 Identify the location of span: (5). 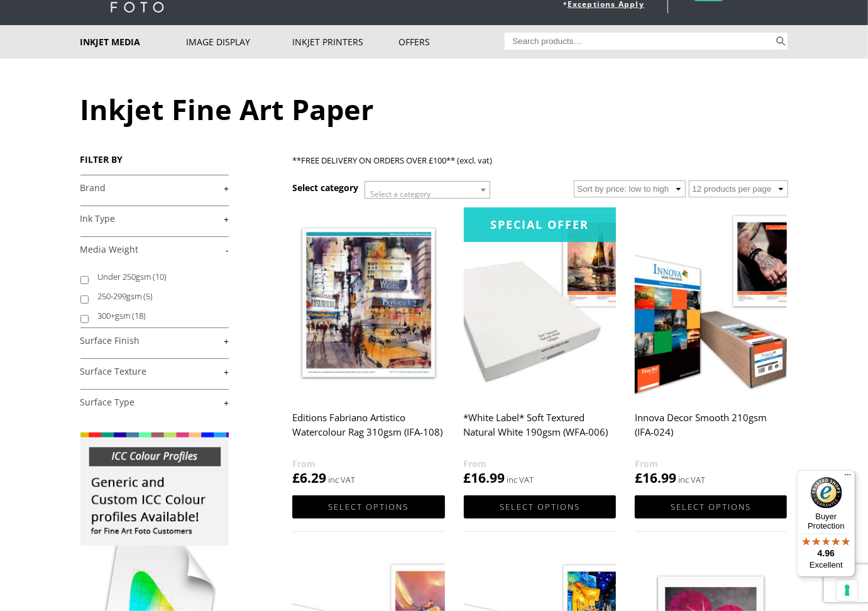
(148, 296).